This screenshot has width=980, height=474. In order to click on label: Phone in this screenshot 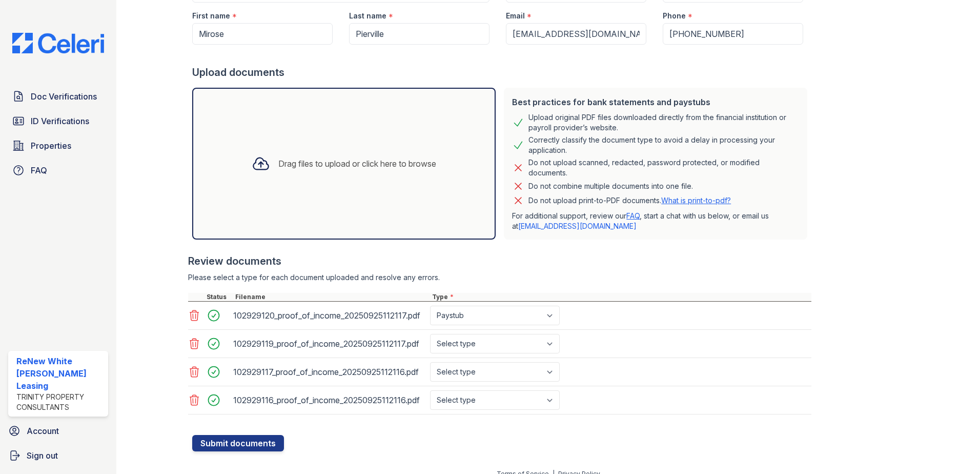, I will do `click(674, 16)`.